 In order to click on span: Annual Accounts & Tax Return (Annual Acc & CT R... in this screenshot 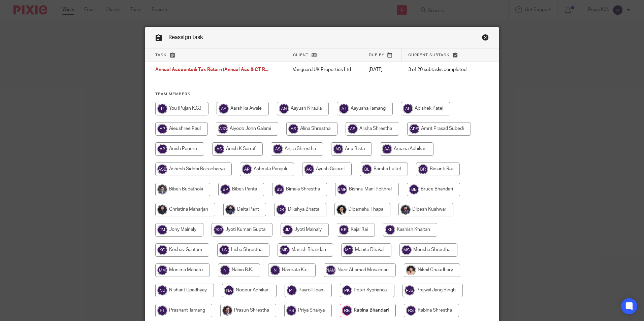, I will do `click(212, 70)`.